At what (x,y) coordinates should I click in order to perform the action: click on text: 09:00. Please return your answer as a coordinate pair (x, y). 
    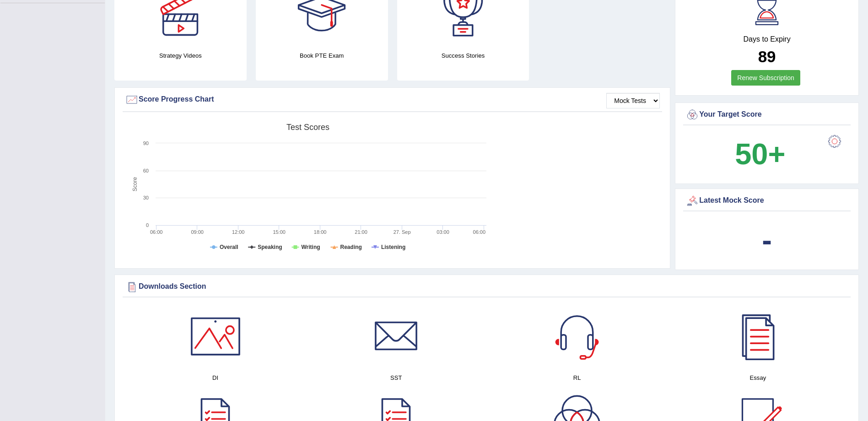
    Looking at the image, I should click on (197, 232).